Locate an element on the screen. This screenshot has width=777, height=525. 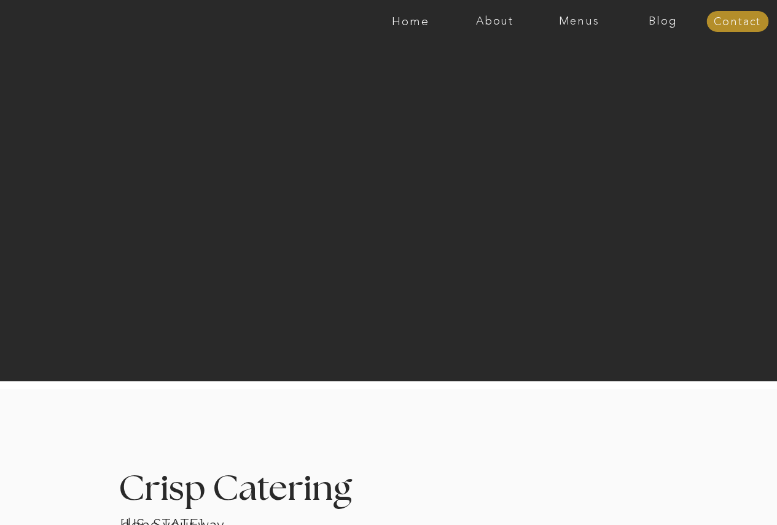
a: Blog is located at coordinates (663, 22).